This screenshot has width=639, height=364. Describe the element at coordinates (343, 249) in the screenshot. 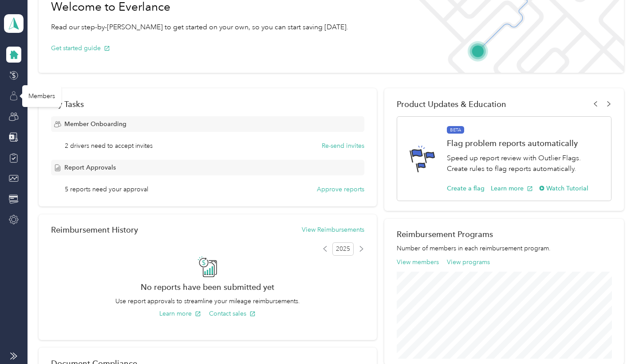

I see `span: 2025` at that location.